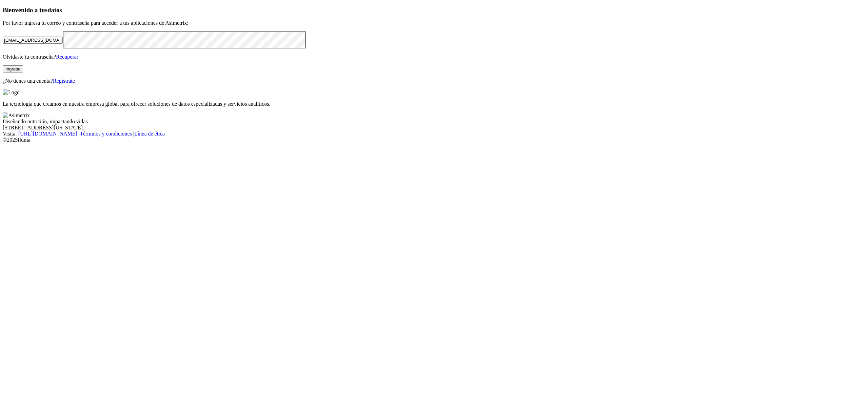  Describe the element at coordinates (64, 80) in the screenshot. I see `a: Regístrate` at that location.